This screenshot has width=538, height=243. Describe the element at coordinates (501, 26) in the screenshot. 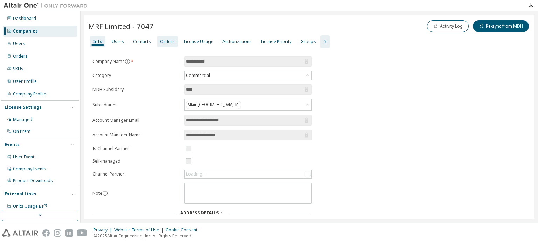

I see `button: Re-sync from MDH` at that location.